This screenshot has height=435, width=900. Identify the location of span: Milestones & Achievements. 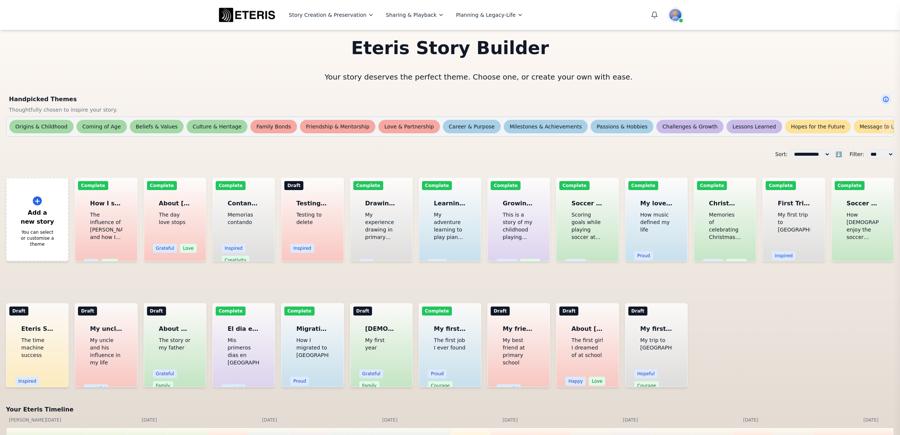
(546, 127).